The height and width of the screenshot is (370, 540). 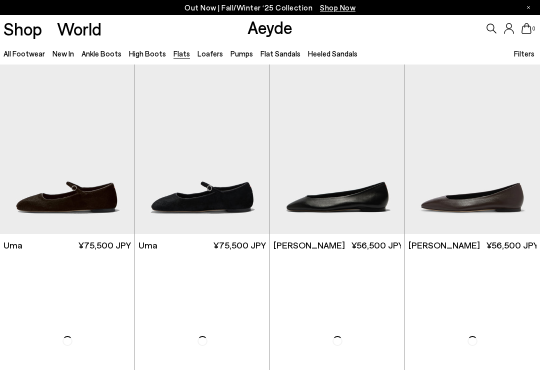 What do you see at coordinates (338, 8) in the screenshot?
I see `span: Navigate to /collections/new-in` at bounding box center [338, 8].